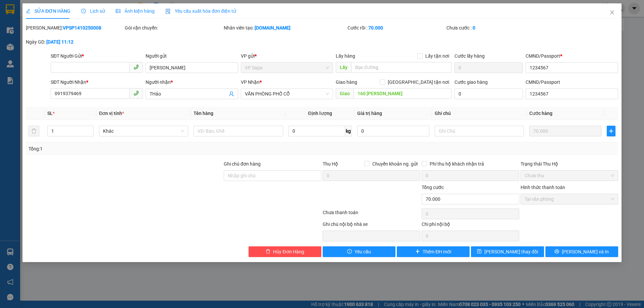 This screenshot has height=308, width=644. Describe the element at coordinates (191, 56) in the screenshot. I see `div: Người gửi` at that location.